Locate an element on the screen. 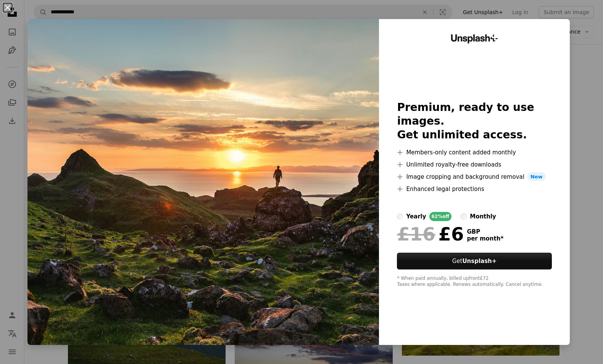  span: per month * is located at coordinates (485, 239).